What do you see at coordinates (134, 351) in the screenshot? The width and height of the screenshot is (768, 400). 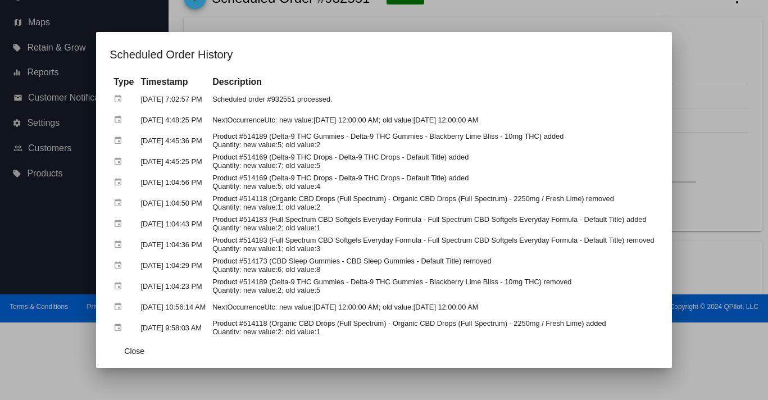 I see `button: Close dialog` at bounding box center [134, 351].